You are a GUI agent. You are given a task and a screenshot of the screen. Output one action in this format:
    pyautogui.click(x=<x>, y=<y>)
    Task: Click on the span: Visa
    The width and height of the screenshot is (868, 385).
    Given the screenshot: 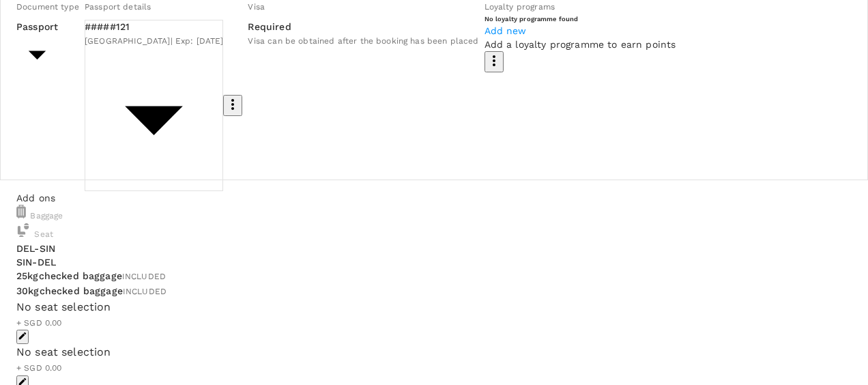 What is the action you would take?
    pyautogui.click(x=256, y=7)
    